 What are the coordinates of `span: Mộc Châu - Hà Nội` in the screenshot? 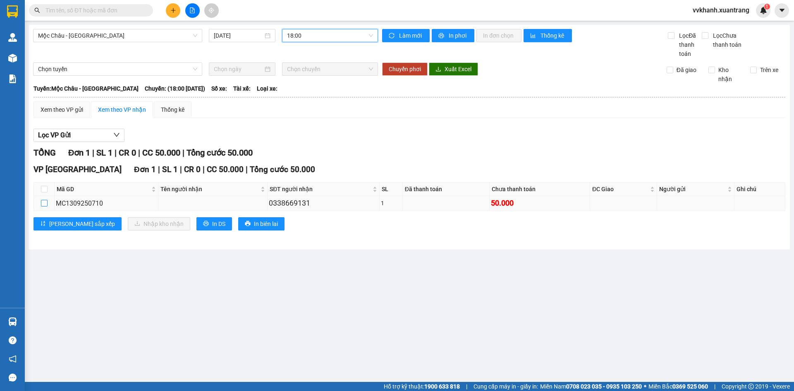 It's located at (117, 36).